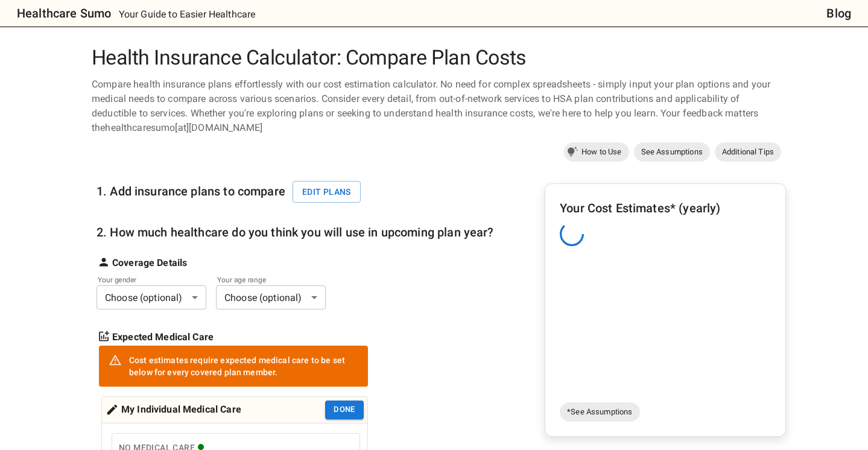  I want to click on button: Edit plans, so click(326, 192).